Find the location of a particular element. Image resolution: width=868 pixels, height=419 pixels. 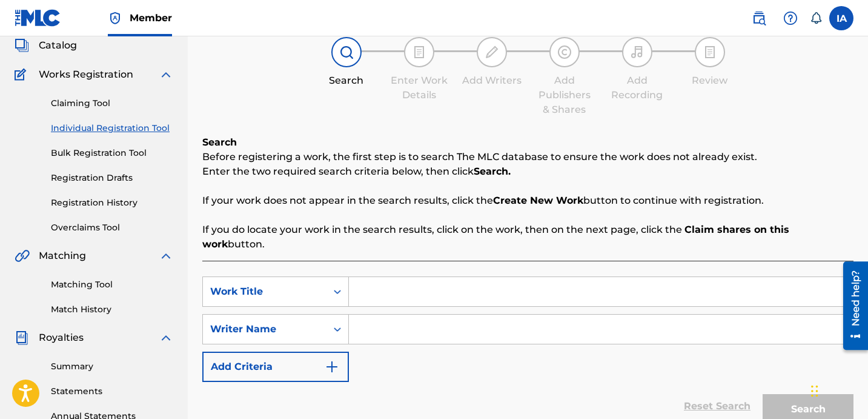

div: Chat Widget is located at coordinates (838, 389).